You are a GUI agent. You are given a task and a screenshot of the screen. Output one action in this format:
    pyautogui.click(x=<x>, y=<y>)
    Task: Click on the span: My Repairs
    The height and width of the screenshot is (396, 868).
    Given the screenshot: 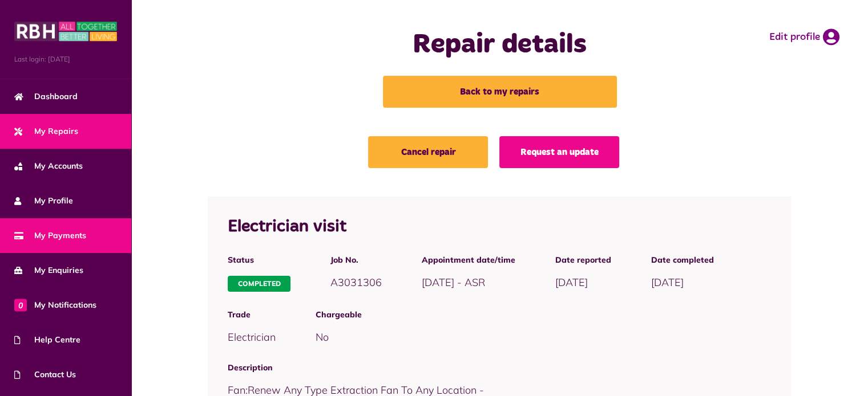 What is the action you would take?
    pyautogui.click(x=46, y=131)
    